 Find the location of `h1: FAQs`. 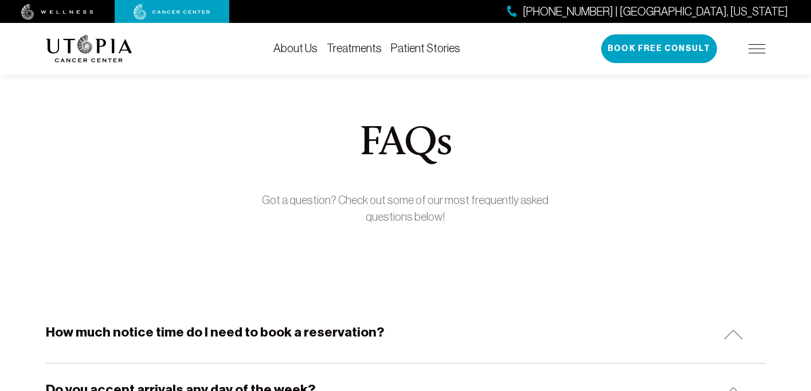

h1: FAQs is located at coordinates (405, 144).